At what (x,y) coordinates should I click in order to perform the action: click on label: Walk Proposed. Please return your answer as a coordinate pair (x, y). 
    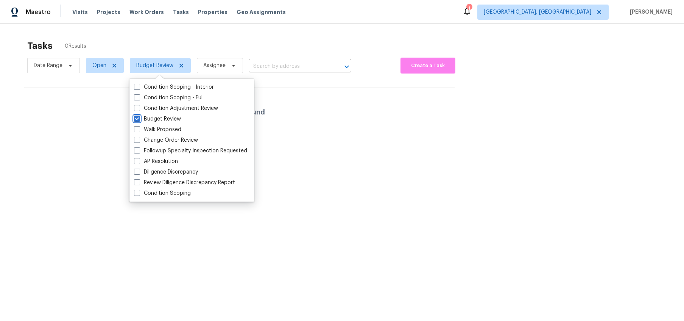
    Looking at the image, I should click on (157, 129).